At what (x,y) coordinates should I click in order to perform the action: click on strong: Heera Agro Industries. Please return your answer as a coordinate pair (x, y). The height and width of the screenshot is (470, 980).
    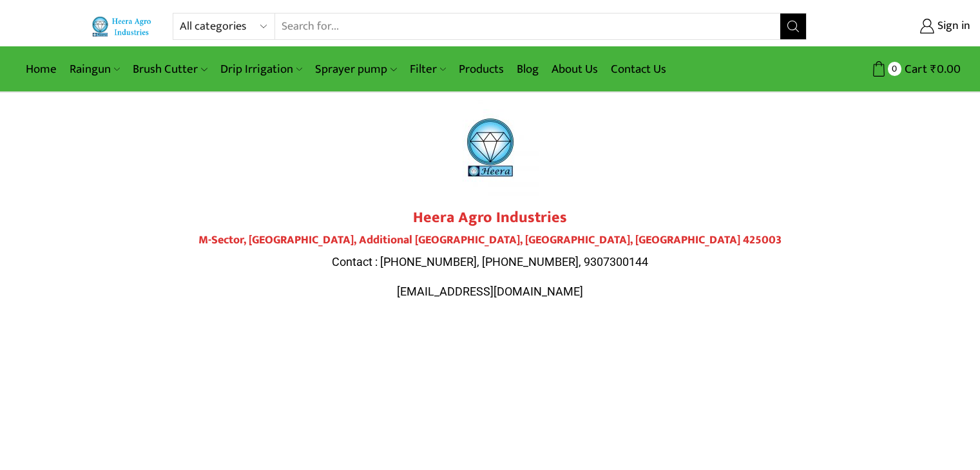
    Looking at the image, I should click on (490, 218).